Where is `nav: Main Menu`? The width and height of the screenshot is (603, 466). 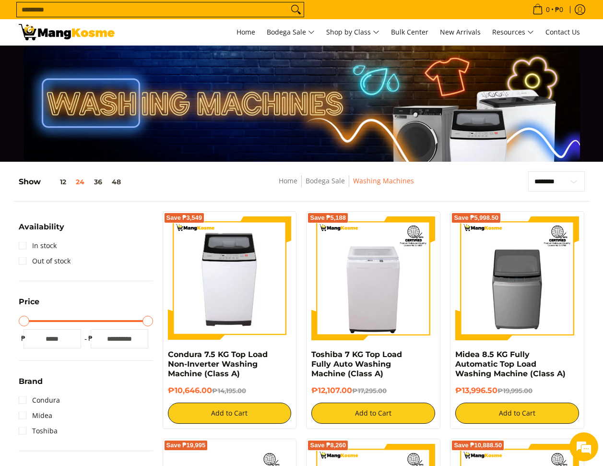
nav: Main Menu is located at coordinates (355, 32).